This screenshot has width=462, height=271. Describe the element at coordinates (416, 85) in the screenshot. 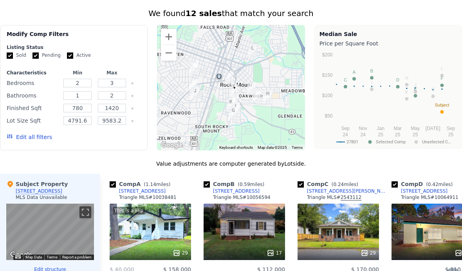

I see `text: J` at that location.